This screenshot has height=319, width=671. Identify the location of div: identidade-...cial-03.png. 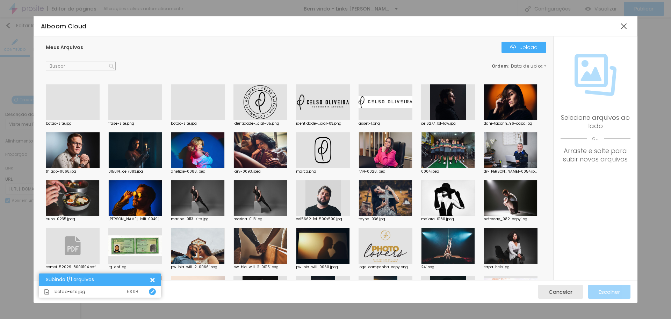
(323, 123).